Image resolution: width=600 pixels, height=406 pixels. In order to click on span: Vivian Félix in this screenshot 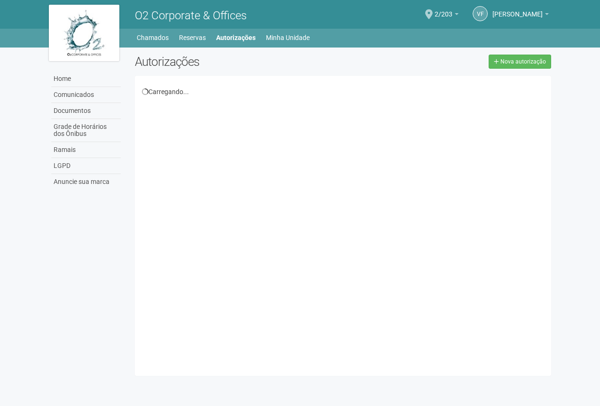, I will do `click(517, 9)`.